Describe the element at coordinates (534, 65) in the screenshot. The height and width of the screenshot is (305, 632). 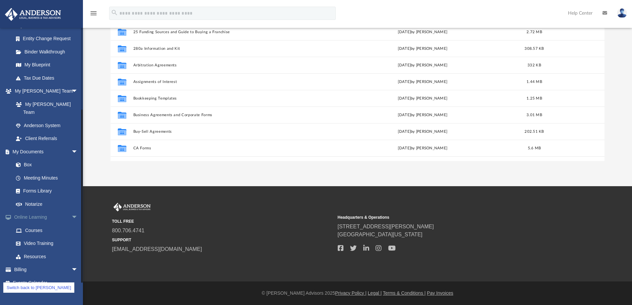
I see `span: 332 KB` at that location.